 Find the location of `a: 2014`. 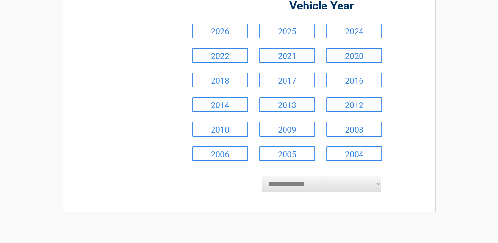

a: 2014 is located at coordinates (220, 104).